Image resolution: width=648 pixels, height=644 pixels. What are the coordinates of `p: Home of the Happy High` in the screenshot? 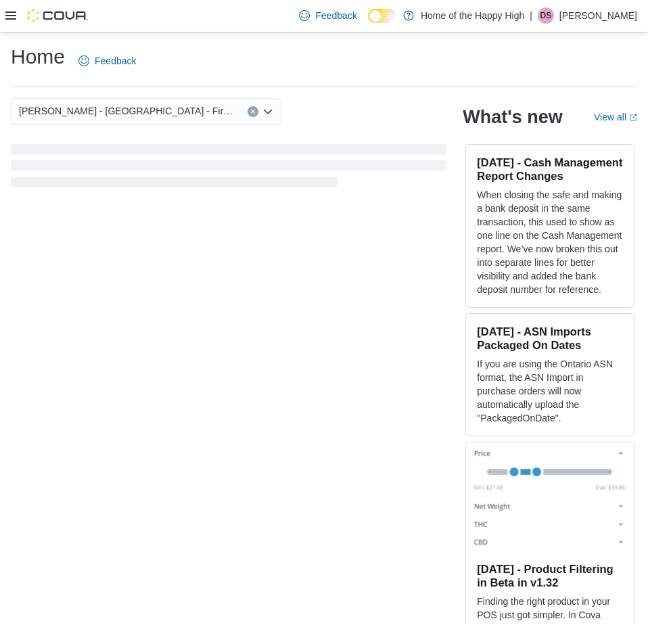 It's located at (472, 16).